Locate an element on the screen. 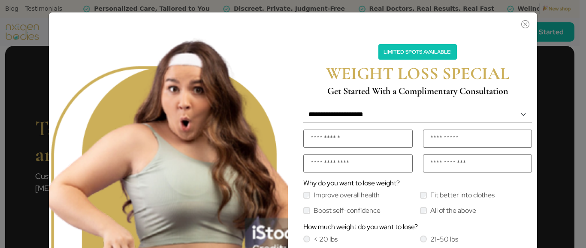  p: Limited Spots Available! is located at coordinates (418, 52).